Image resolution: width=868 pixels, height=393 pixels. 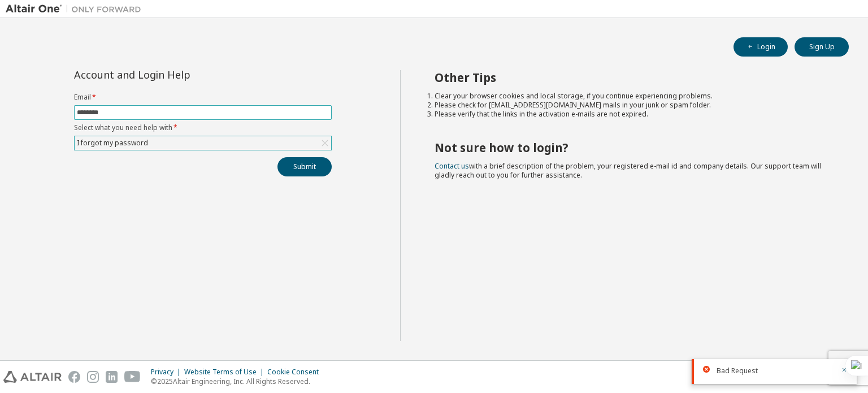 What do you see at coordinates (737, 371) in the screenshot?
I see `span: Bad Request` at bounding box center [737, 371].